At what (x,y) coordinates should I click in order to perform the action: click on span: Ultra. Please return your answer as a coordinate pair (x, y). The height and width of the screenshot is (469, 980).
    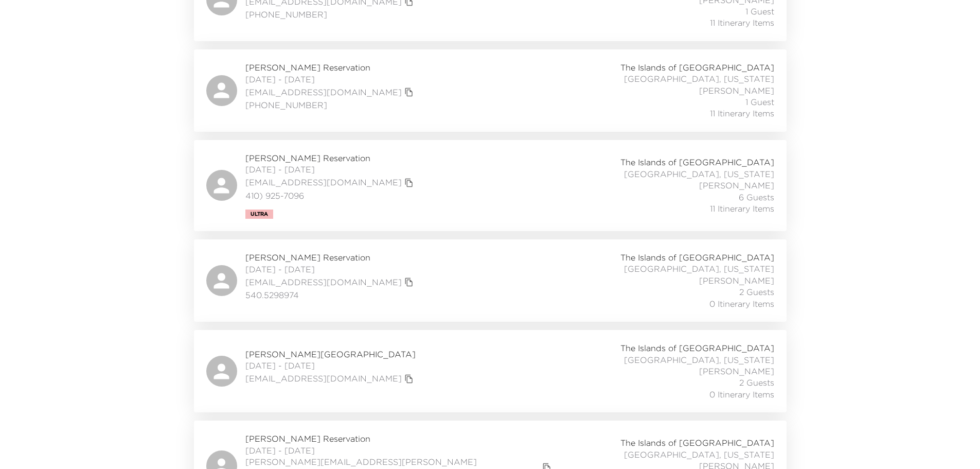
    Looking at the image, I should click on (259, 214).